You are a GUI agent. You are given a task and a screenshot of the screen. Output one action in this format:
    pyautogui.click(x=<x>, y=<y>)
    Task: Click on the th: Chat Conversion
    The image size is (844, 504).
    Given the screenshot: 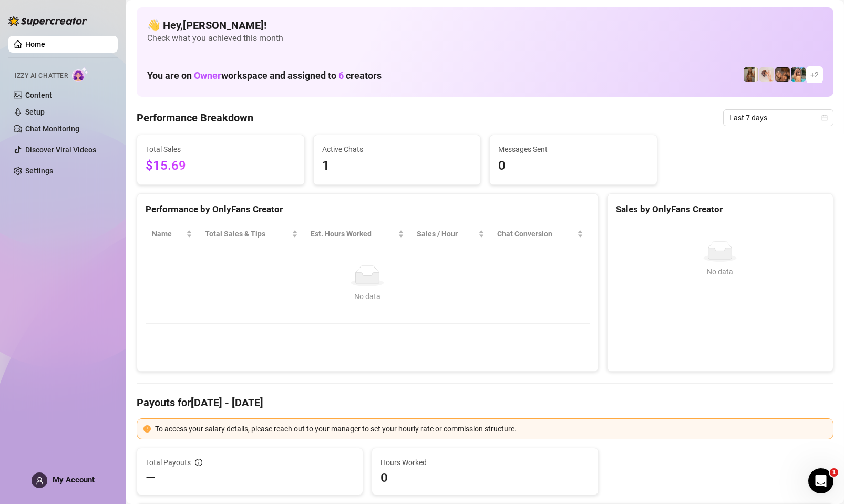 What is the action you would take?
    pyautogui.click(x=540, y=234)
    